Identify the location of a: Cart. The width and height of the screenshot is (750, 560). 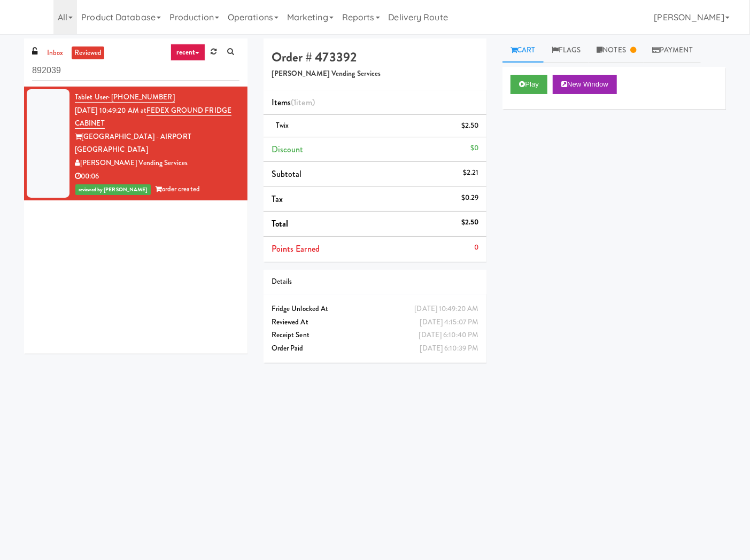
(523, 50).